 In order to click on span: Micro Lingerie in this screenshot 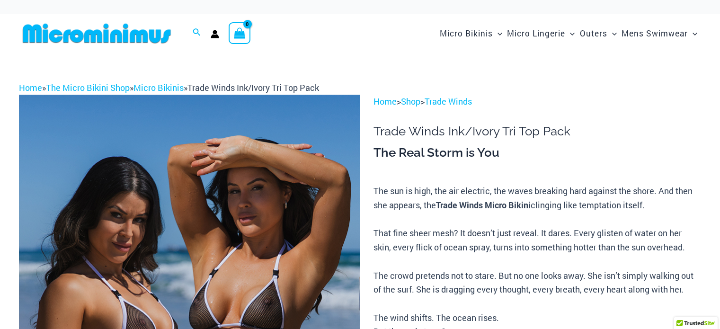, I will do `click(536, 33)`.